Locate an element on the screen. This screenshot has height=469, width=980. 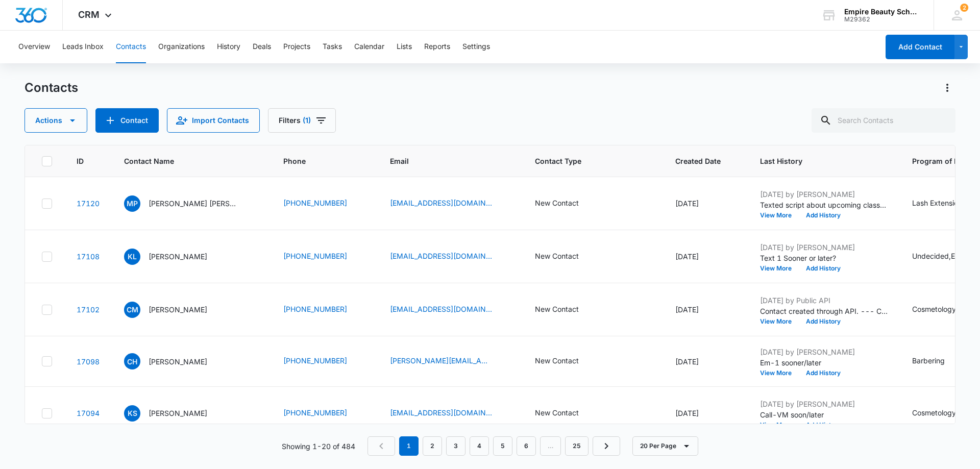
a: Page 3 is located at coordinates (456, 447).